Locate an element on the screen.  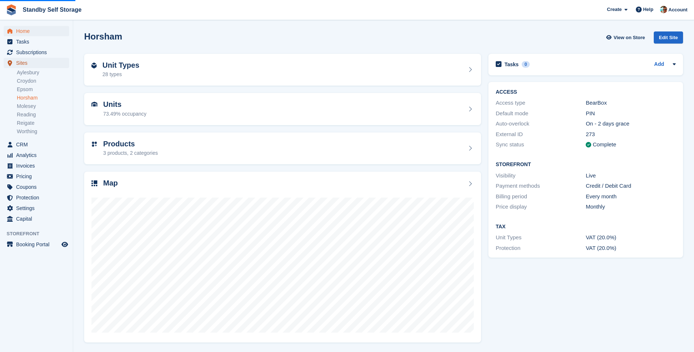
div: Price display is located at coordinates (541, 207).